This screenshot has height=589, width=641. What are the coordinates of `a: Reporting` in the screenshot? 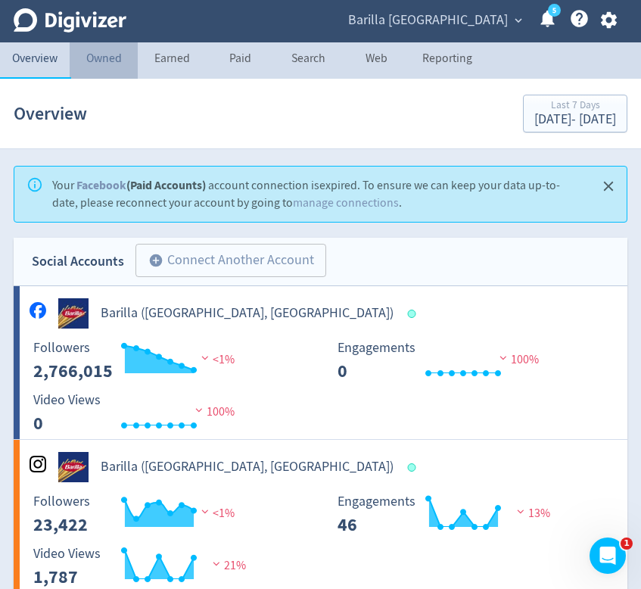 It's located at (447, 61).